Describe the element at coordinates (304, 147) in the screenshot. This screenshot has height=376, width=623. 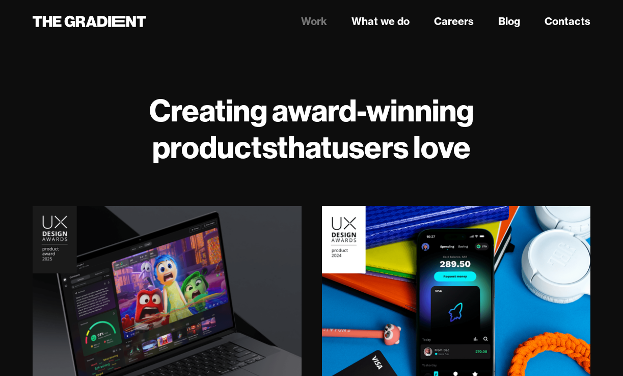
I see `strong: that` at that location.